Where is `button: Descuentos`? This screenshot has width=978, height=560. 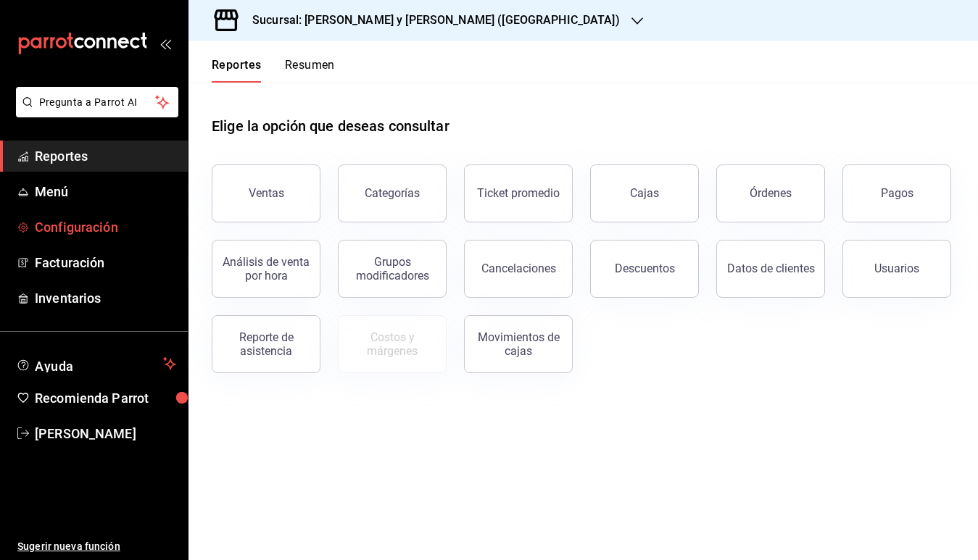 button: Descuentos is located at coordinates (644, 269).